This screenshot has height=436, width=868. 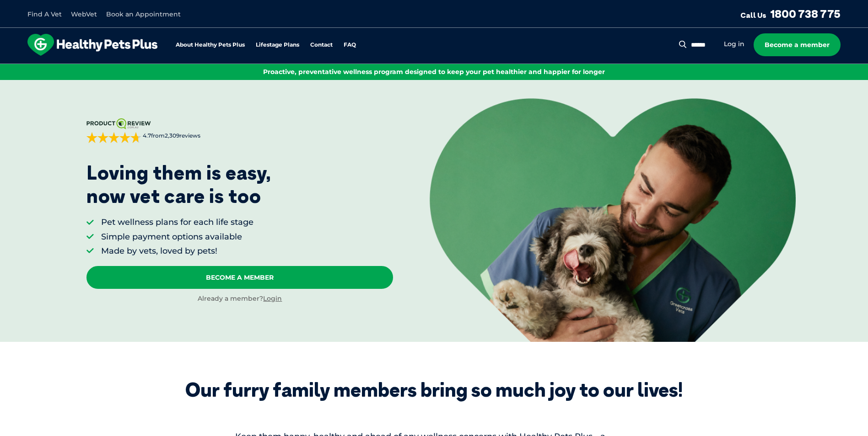 I want to click on a: Contact, so click(x=321, y=45).